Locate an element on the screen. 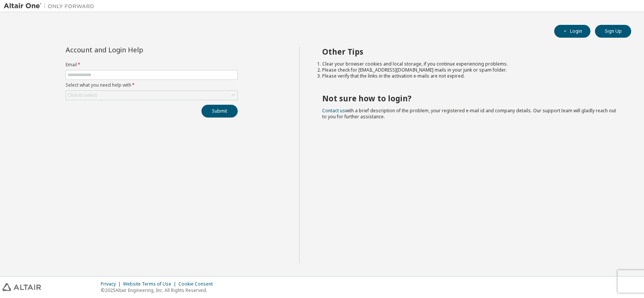  h2: Not sure how to login? is located at coordinates (470, 98).